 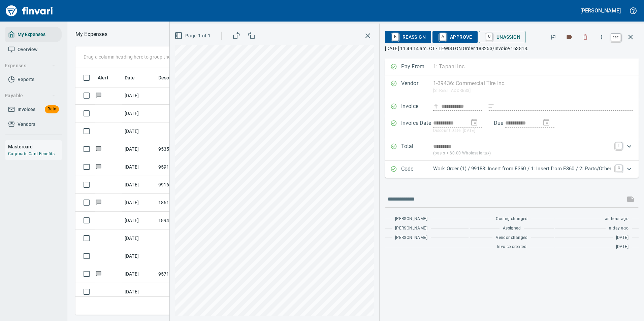 What do you see at coordinates (512, 229) in the screenshot?
I see `span: Assigned` at bounding box center [512, 229].